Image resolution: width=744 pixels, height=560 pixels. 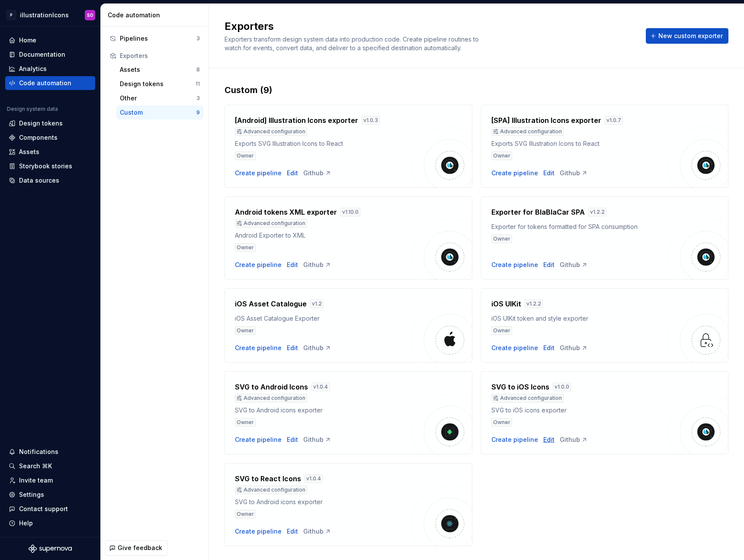 I want to click on div: illustrationIcons, so click(x=44, y=15).